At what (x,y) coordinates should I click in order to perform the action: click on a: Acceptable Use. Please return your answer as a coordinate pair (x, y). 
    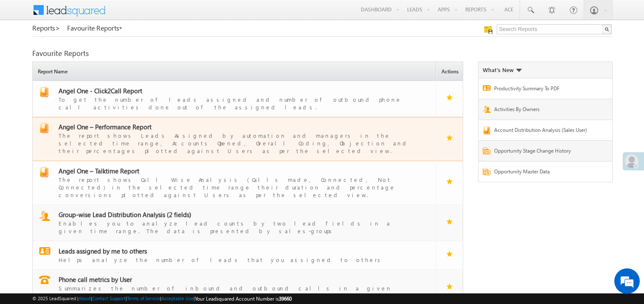
    Looking at the image, I should click on (177, 298).